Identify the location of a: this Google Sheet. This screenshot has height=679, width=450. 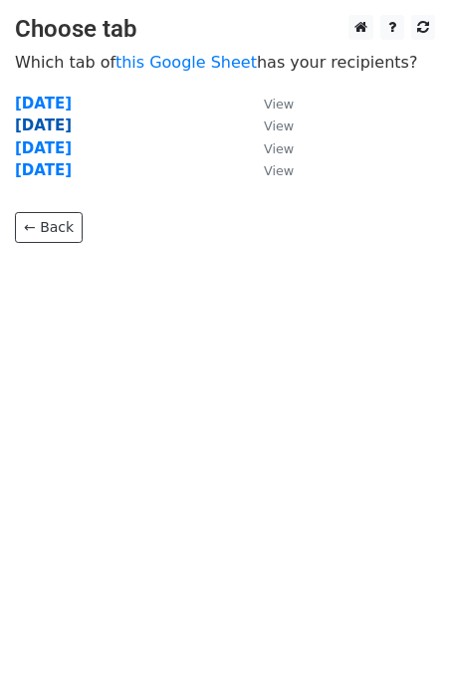
(186, 62).